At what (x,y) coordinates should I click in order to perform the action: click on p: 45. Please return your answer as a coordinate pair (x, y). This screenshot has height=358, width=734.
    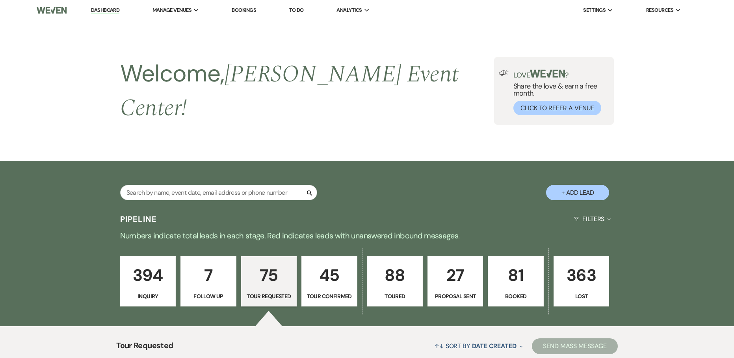
    Looking at the image, I should click on (329, 275).